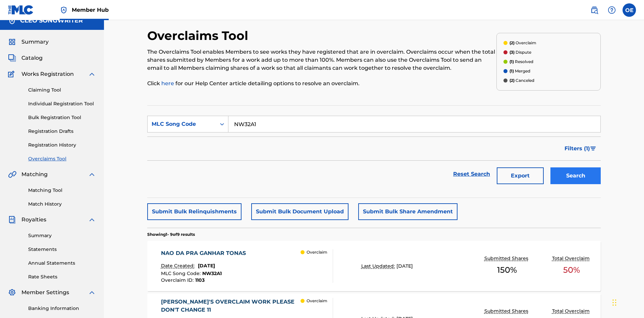  I want to click on span: Matching, so click(35, 175).